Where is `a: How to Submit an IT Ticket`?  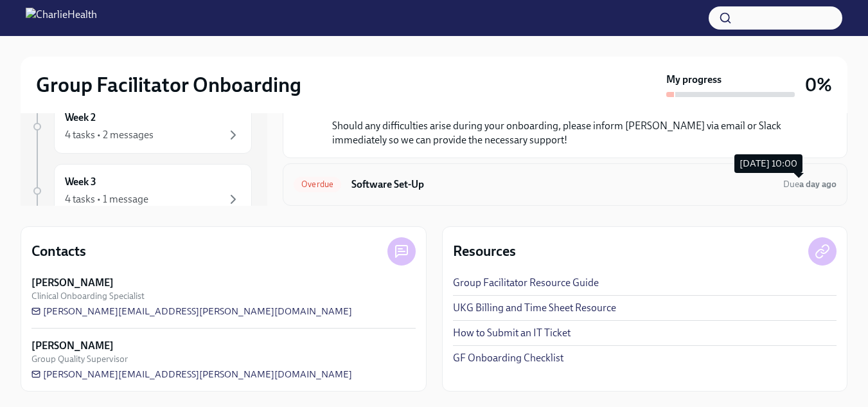
a: How to Submit an IT Ticket is located at coordinates (512, 333).